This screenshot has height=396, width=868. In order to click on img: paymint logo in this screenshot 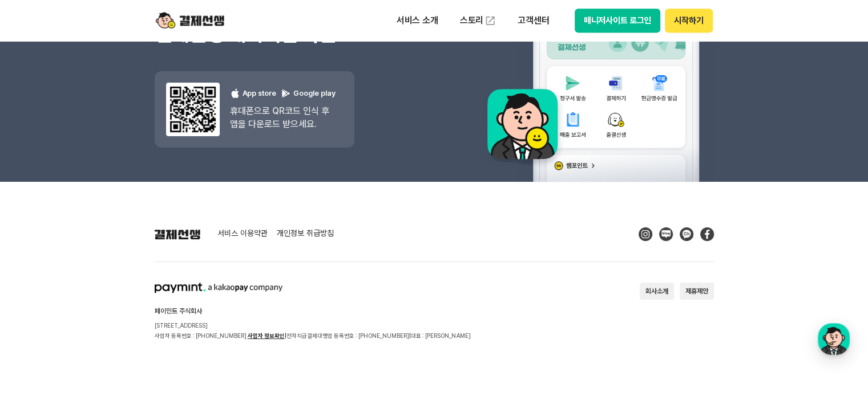, I will do `click(219, 288)`.